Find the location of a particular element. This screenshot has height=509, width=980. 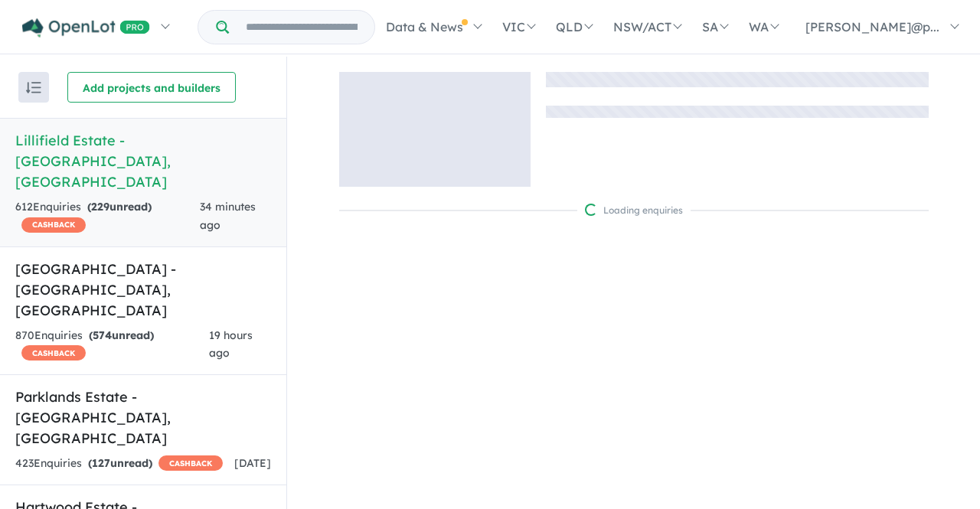

span: 34 minutes ago is located at coordinates (227, 216).